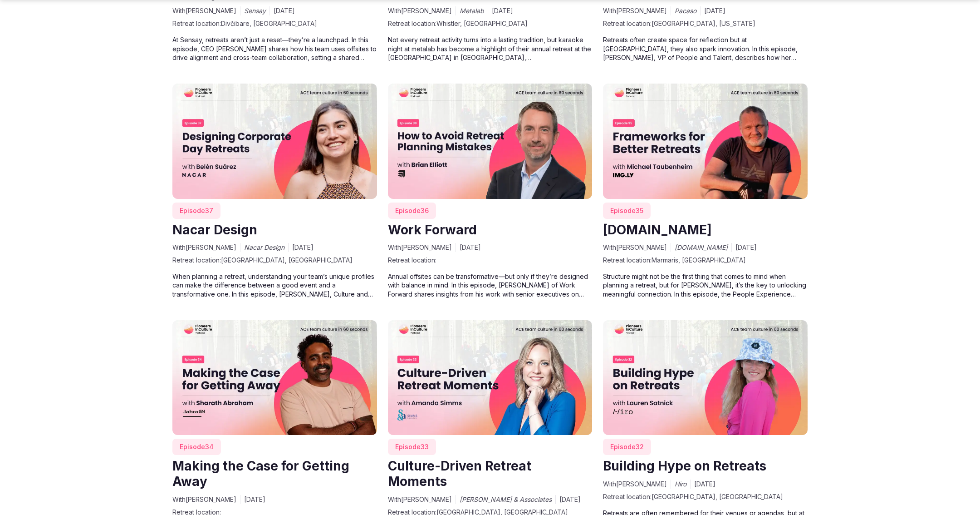 This screenshot has height=515, width=980. I want to click on p: Not every retreat activity turns into a lasting tradition, but karaoke night at metalab has becom..., so click(490, 48).